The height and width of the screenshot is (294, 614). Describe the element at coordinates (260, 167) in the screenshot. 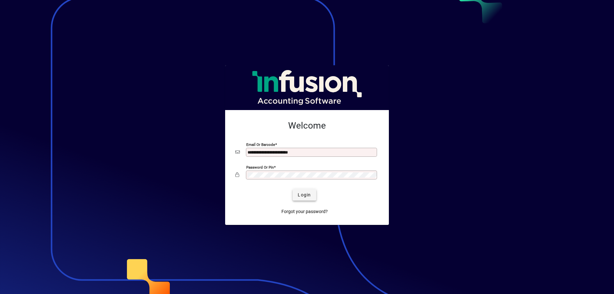

I see `mat-label: Password or Pin` at that location.